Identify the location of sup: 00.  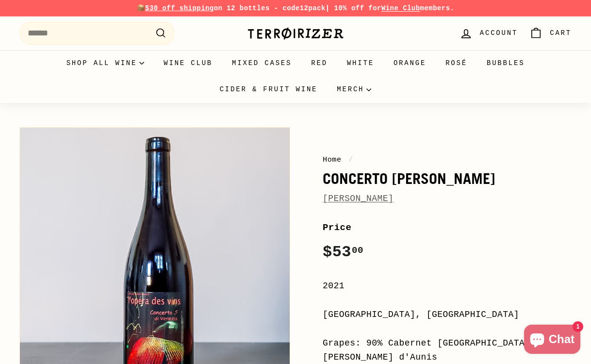
(358, 250).